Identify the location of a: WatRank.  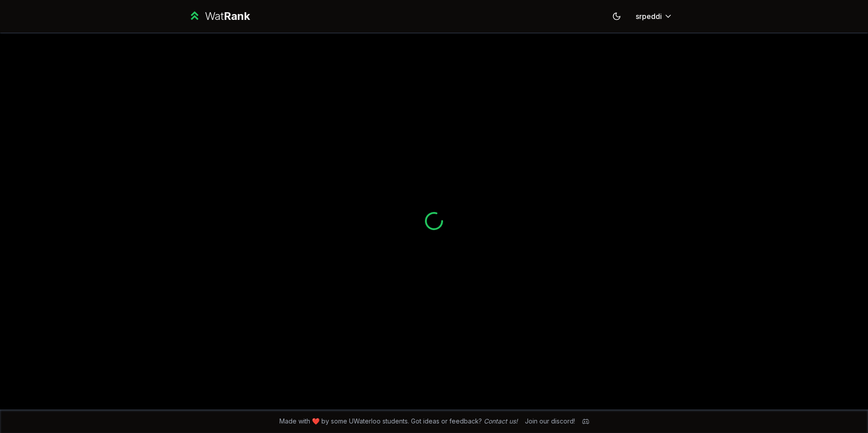
(218, 16).